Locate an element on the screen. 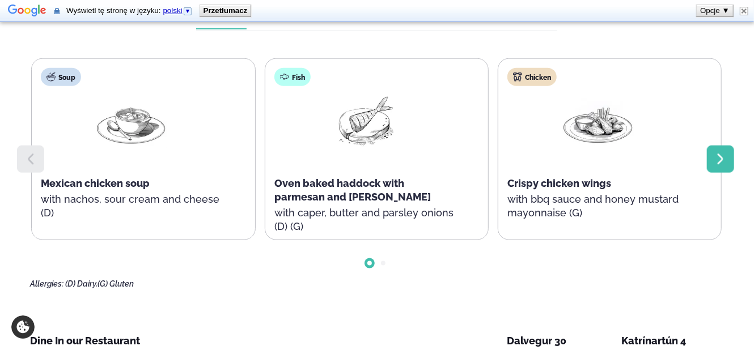 The image size is (754, 350). div: Chicken is located at coordinates (532, 77).